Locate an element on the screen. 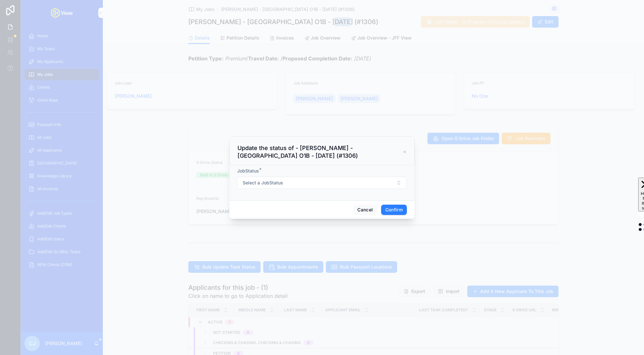 This screenshot has width=644, height=355. button: Select Button is located at coordinates (322, 182).